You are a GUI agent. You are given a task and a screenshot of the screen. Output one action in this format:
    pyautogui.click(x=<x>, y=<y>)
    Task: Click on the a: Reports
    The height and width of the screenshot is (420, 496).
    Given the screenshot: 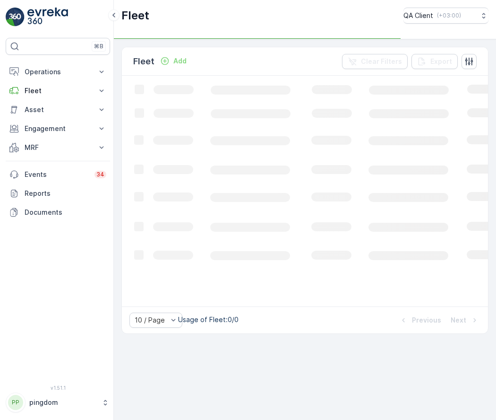 What is the action you would take?
    pyautogui.click(x=58, y=193)
    